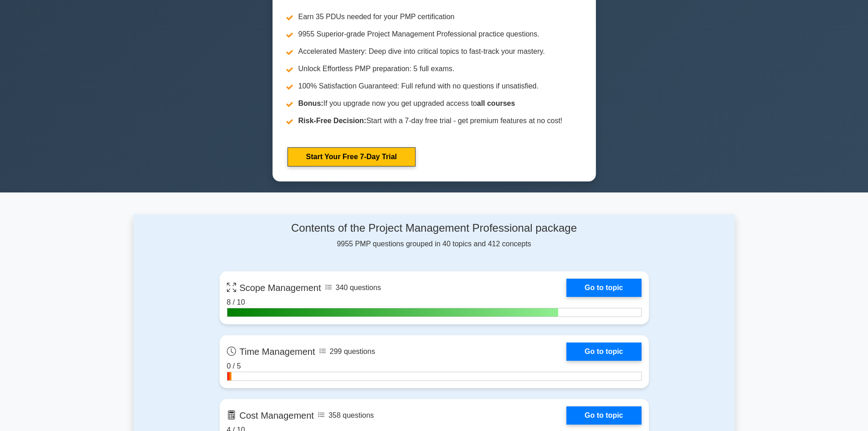 The image size is (868, 431). What do you see at coordinates (434, 228) in the screenshot?
I see `h4: Contents of the Project Management Professional package` at bounding box center [434, 228].